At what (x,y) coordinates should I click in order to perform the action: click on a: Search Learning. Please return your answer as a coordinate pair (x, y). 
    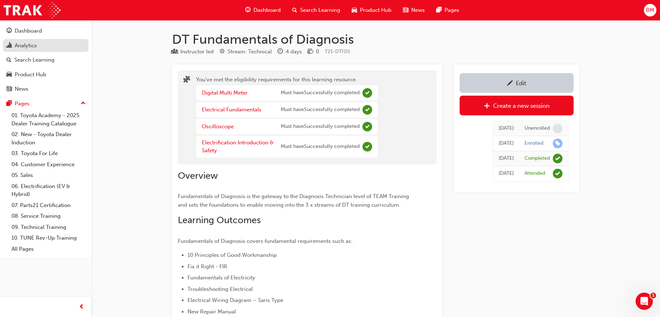
    Looking at the image, I should click on (46, 60).